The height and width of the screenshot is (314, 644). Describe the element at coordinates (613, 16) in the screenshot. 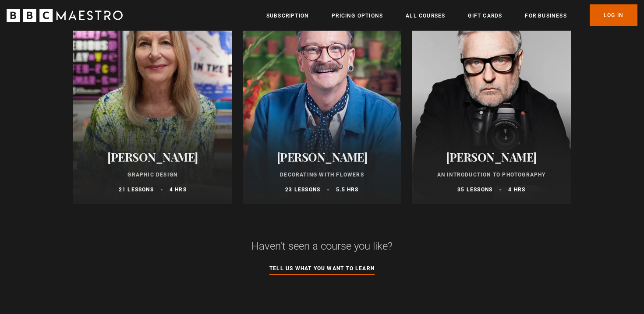

I see `a: Log In` at that location.